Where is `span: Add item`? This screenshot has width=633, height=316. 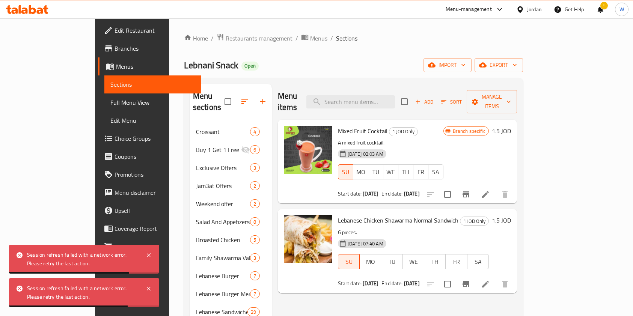
span: Add item is located at coordinates (424, 102).